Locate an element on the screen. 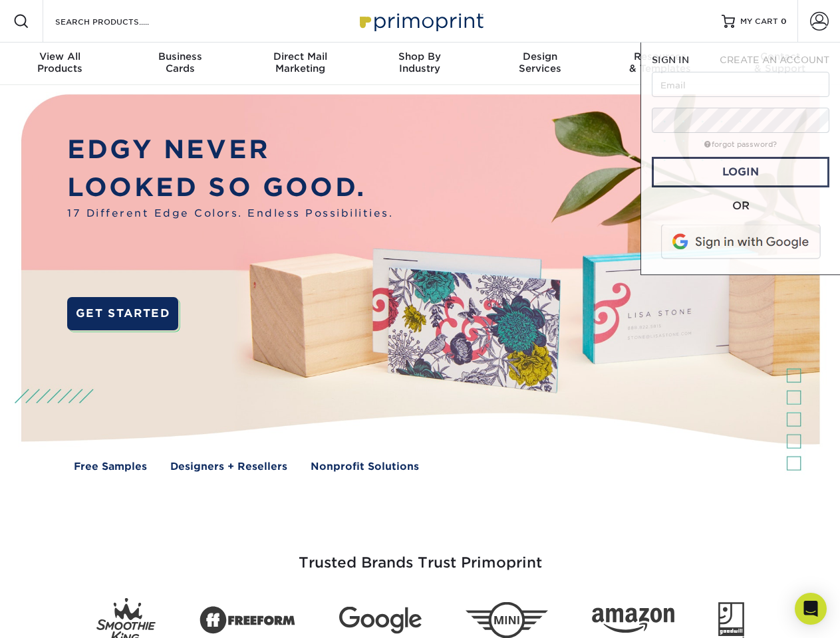  a: forgot password? is located at coordinates (740, 144).